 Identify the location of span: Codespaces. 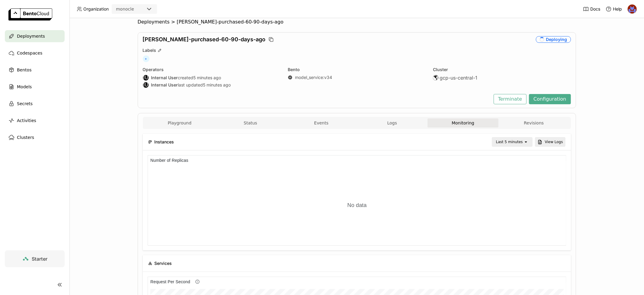
(29, 53).